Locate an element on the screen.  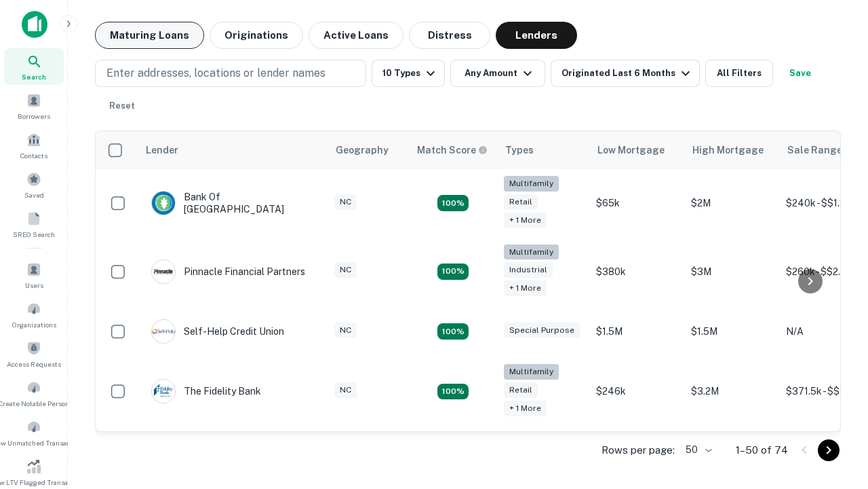
img: capitalize-icon.png is located at coordinates (35, 24).